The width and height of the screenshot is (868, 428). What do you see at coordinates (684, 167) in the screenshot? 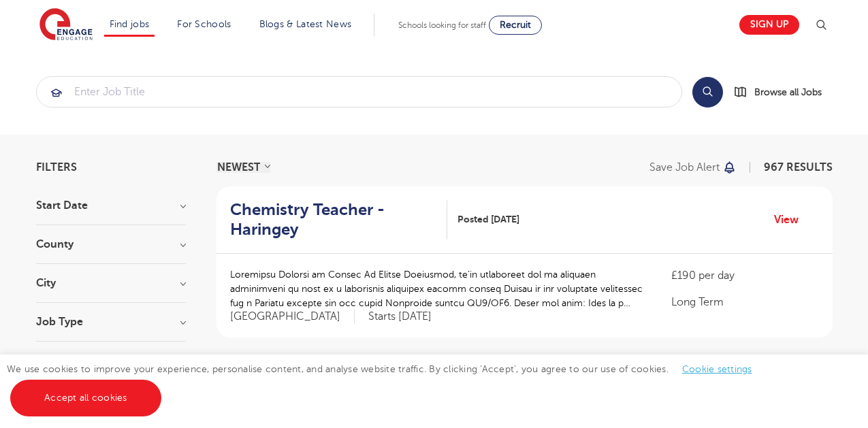
I see `p: Save job alert` at bounding box center [684, 167].